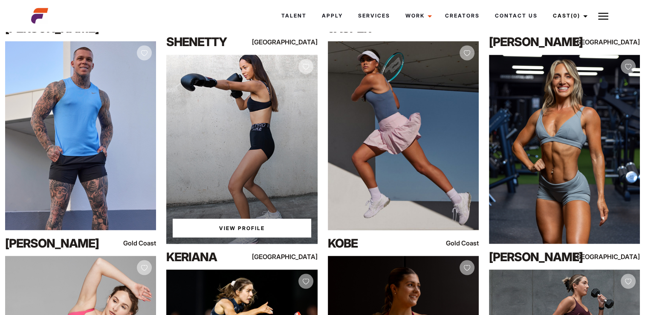 The height and width of the screenshot is (315, 645). What do you see at coordinates (576, 15) in the screenshot?
I see `span: (0)` at bounding box center [576, 15].